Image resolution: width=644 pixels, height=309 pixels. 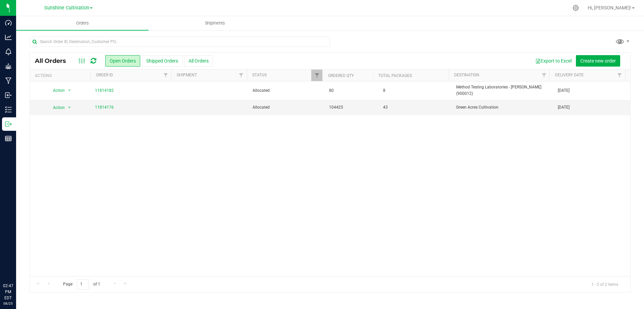 I want to click on a: Shipments, so click(x=215, y=23).